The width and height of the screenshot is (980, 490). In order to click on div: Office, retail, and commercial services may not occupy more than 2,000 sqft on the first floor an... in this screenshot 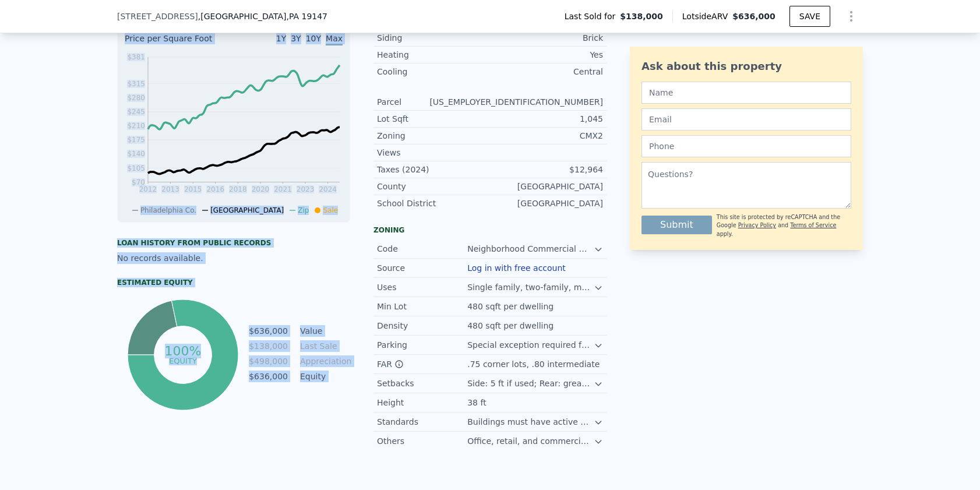, I will do `click(530, 442)`.